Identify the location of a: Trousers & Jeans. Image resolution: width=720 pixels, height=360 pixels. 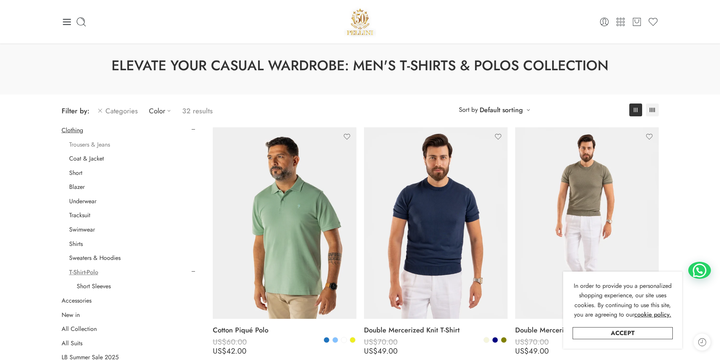
(90, 145).